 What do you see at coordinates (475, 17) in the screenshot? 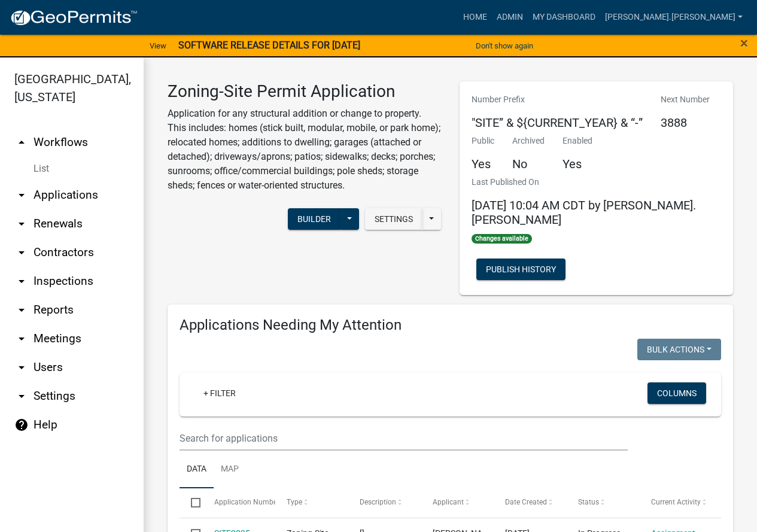
I see `a: Home` at bounding box center [475, 17].